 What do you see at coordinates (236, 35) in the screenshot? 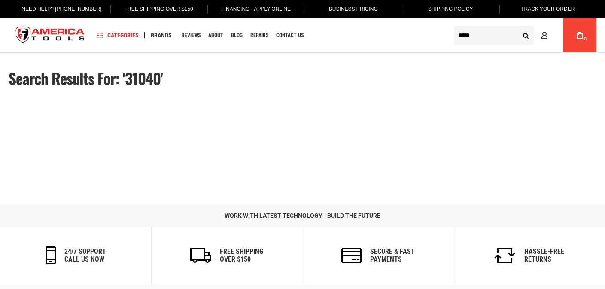
I see `a: Blog` at bounding box center [236, 35].